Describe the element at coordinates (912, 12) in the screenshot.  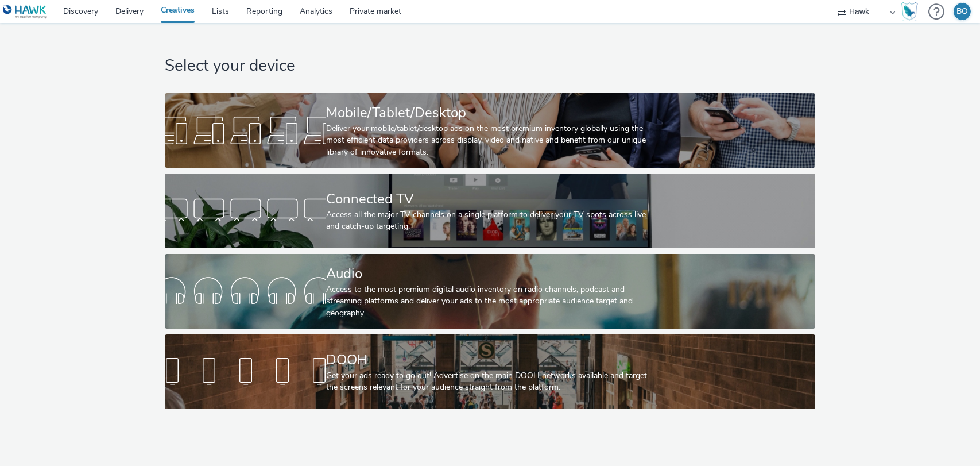
I see `a: Hawk Academy` at that location.